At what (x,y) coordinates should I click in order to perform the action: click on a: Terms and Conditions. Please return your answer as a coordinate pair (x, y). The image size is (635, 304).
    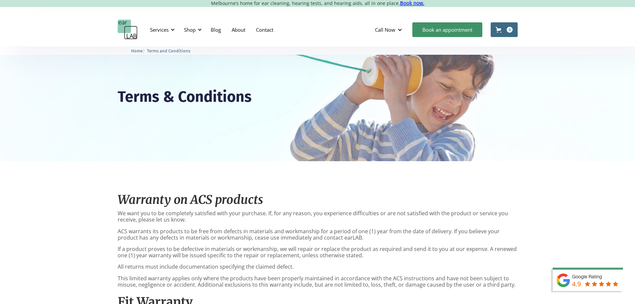
    Looking at the image, I should click on (169, 50).